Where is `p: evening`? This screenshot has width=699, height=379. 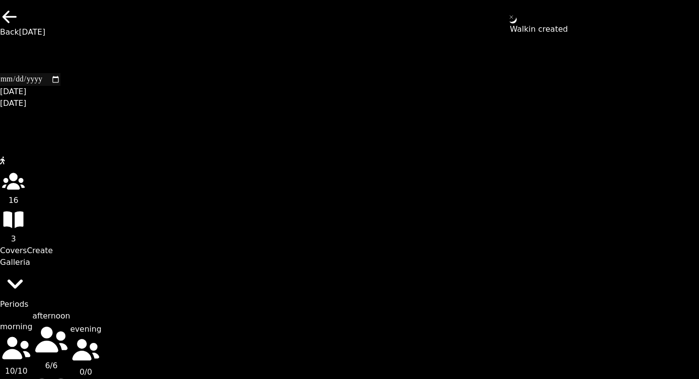
p: evening is located at coordinates (86, 329).